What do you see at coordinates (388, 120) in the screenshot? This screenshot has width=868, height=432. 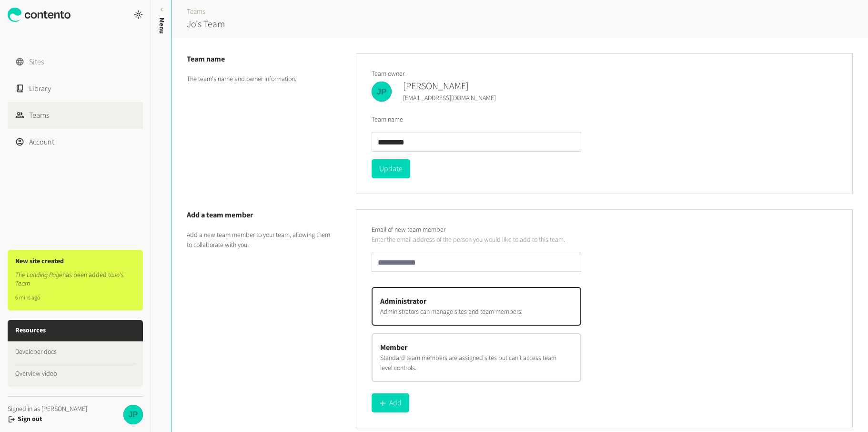 I see `label: Team name` at bounding box center [388, 120].